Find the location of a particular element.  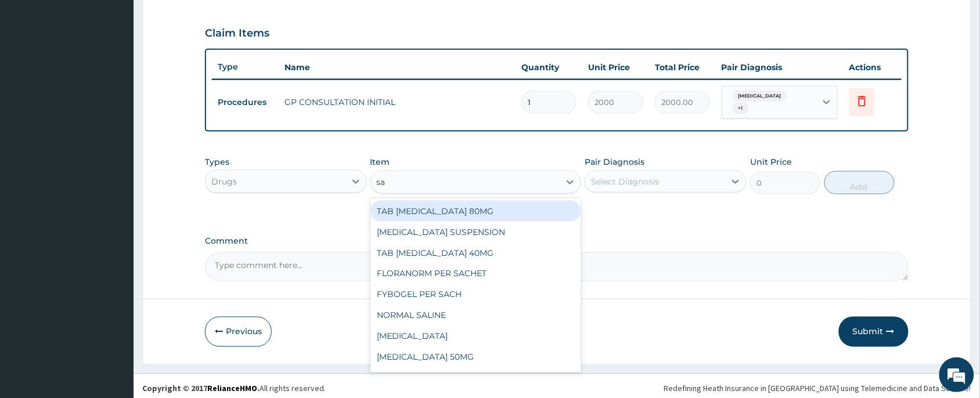

th: Type is located at coordinates (245, 67).